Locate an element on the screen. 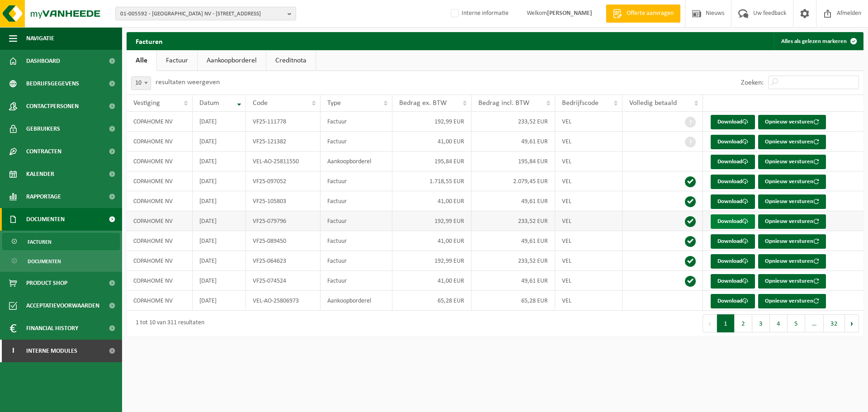 This screenshot has height=412, width=868. span: Facturen is located at coordinates (39, 242).